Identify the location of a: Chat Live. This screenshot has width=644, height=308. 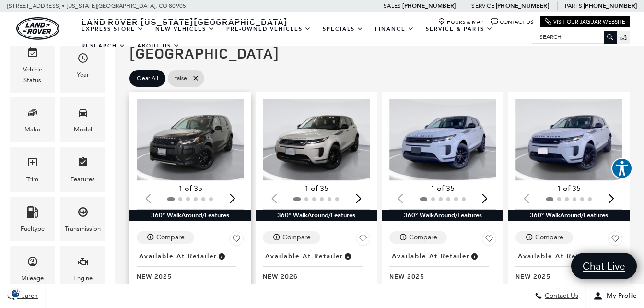
(604, 266).